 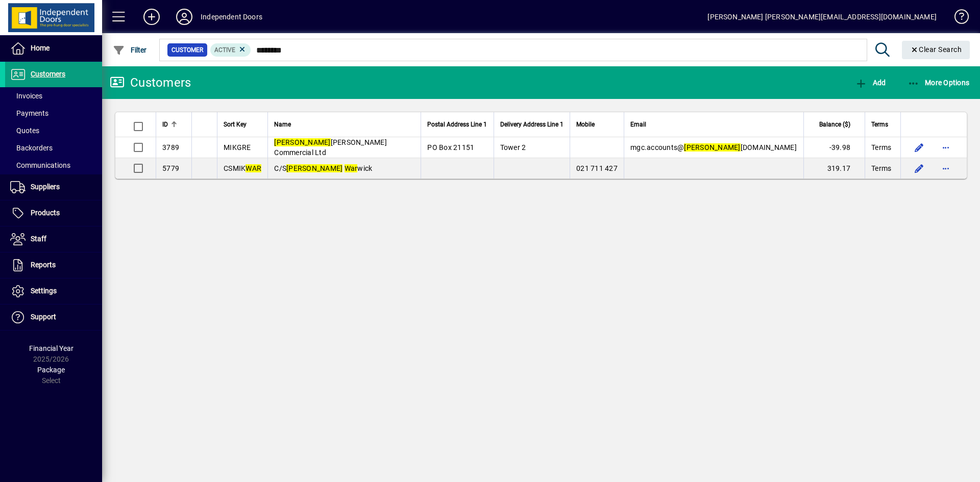 What do you see at coordinates (48, 74) in the screenshot?
I see `span: Customers` at bounding box center [48, 74].